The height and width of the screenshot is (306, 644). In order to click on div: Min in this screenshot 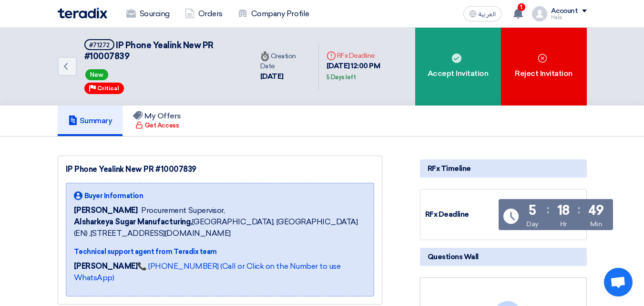, I will do `click(597, 224)`.